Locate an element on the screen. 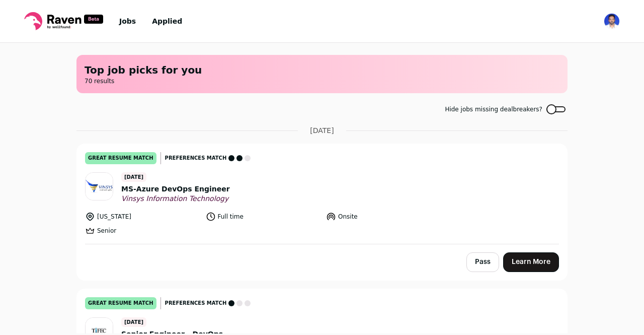 The width and height of the screenshot is (644, 335). li: Senior is located at coordinates (142, 230).